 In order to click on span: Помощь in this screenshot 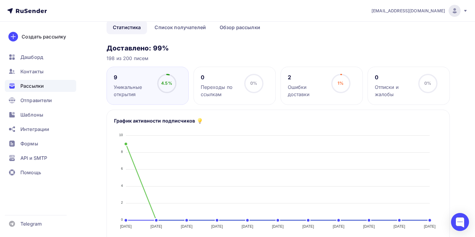, I will do `click(31, 172)`.